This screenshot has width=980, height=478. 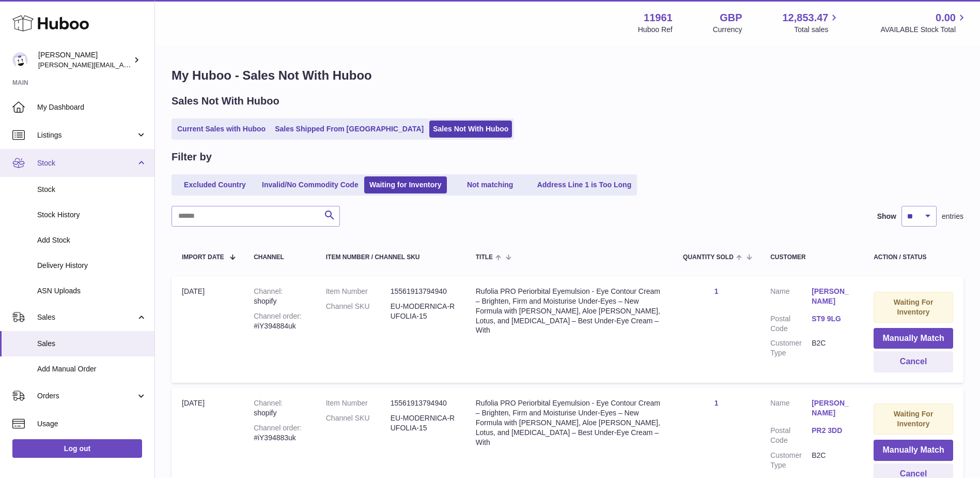 What do you see at coordinates (20, 60) in the screenshot?
I see `img: raghav@transformative.in` at bounding box center [20, 60].